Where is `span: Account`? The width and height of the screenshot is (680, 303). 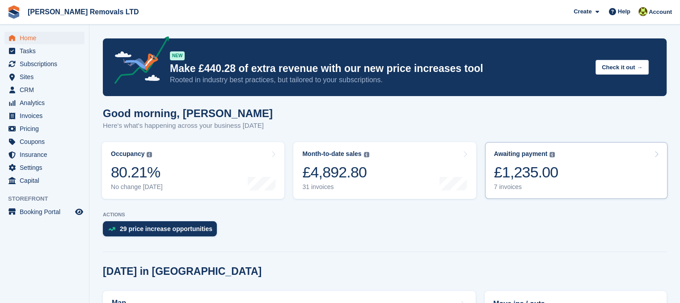 span: Account is located at coordinates (661, 12).